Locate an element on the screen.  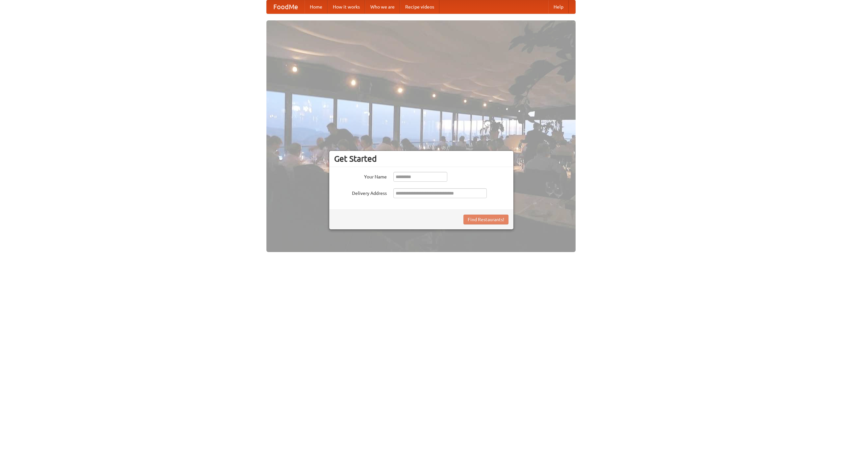
a: FoodMe is located at coordinates (285, 7).